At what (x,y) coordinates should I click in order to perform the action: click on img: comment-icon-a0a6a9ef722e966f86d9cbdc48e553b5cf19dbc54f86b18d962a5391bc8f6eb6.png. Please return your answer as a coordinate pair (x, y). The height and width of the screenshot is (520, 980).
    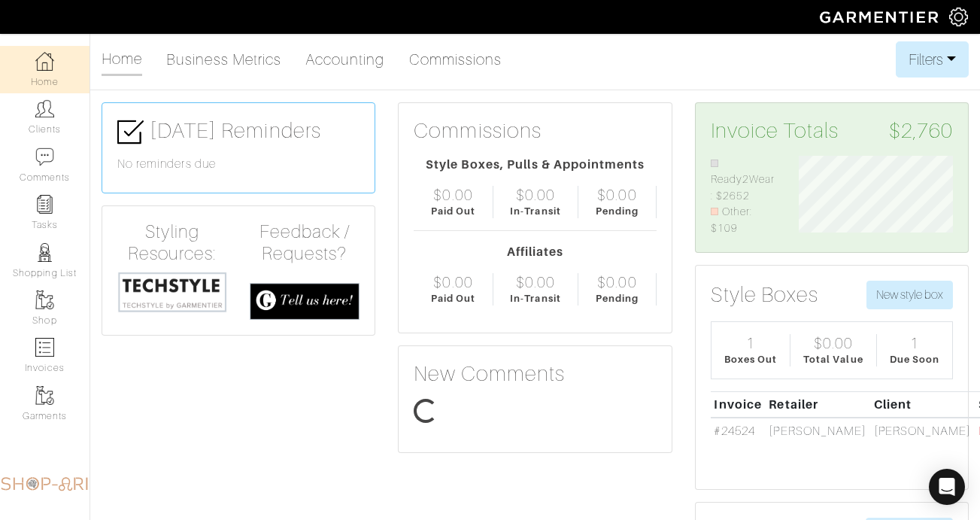
    Looking at the image, I should click on (44, 157).